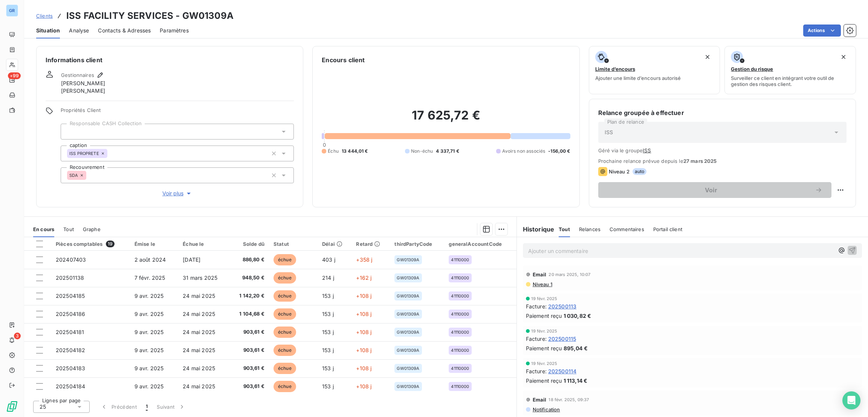 The image size is (868, 417). I want to click on span: Facture :, so click(536, 339).